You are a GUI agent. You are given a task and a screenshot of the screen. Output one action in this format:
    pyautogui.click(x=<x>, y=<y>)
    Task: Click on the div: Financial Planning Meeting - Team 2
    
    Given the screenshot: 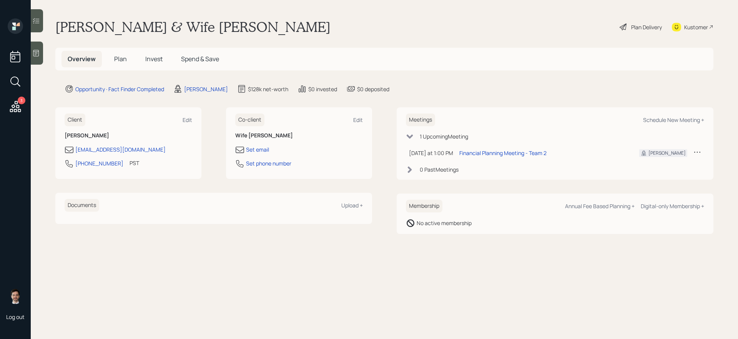 What is the action you would take?
    pyautogui.click(x=503, y=153)
    